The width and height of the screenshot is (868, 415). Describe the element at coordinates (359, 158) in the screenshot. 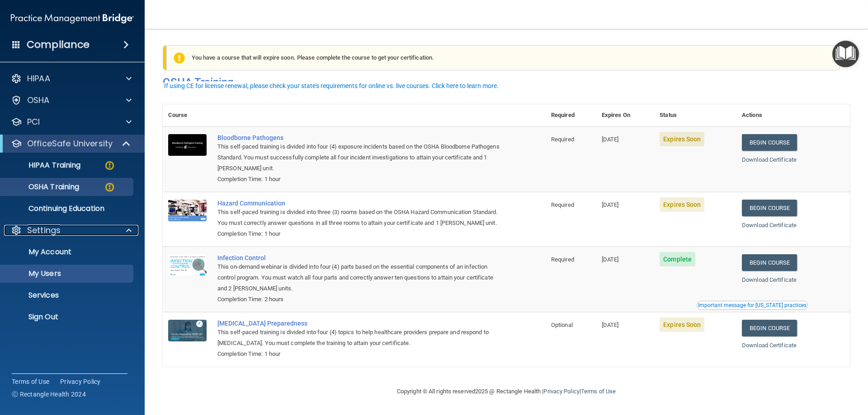

I see `div: This self-paced training is divided into four (4) exposure incidents based on the OSHA Bloodborne...` at that location.